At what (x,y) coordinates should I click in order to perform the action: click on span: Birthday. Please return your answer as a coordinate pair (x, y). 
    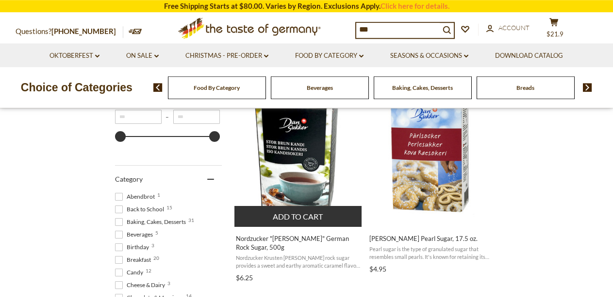
    Looking at the image, I should click on (133, 247).